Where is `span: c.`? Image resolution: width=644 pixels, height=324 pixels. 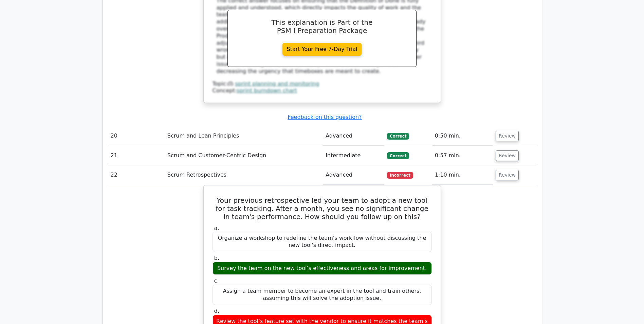 span: c. is located at coordinates (216, 281).